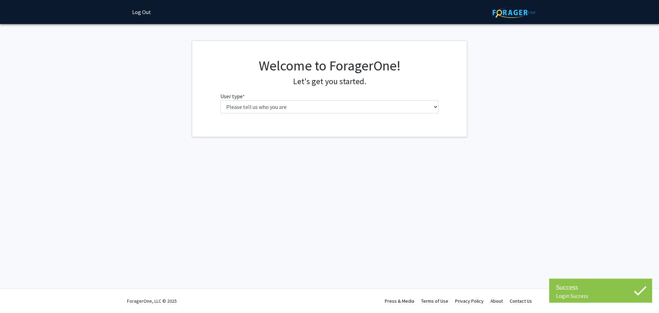 This screenshot has height=313, width=659. I want to click on a: Press & Media, so click(400, 301).